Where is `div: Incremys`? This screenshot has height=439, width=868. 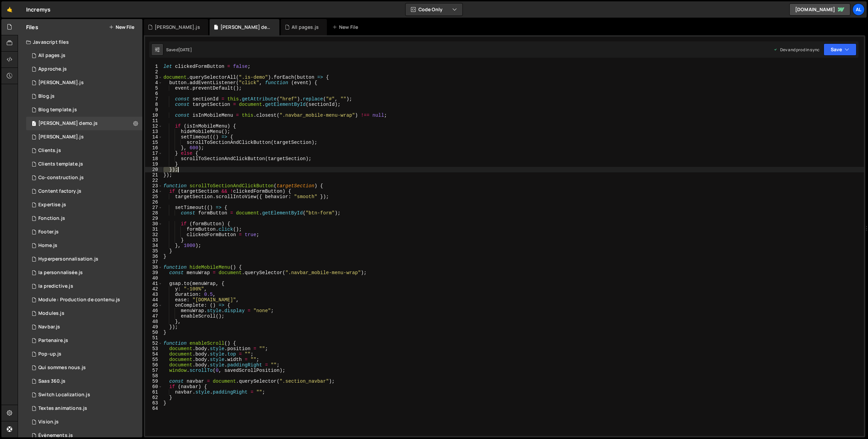 div: Incremys is located at coordinates (39, 9).